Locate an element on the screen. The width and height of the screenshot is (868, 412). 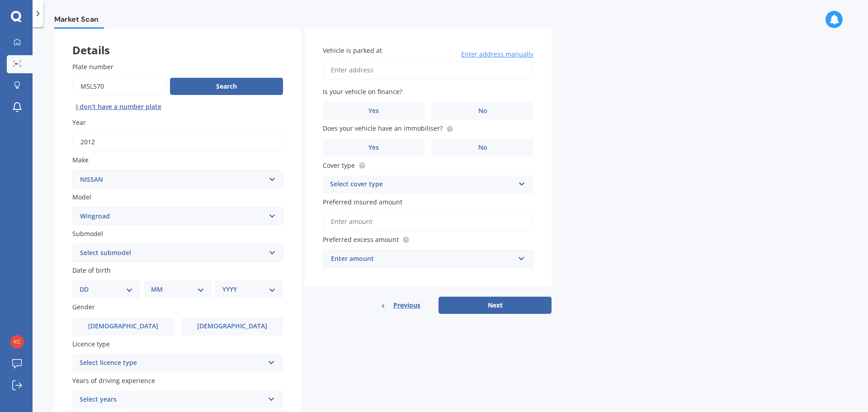
span: Preferred excess amount is located at coordinates (361, 239).